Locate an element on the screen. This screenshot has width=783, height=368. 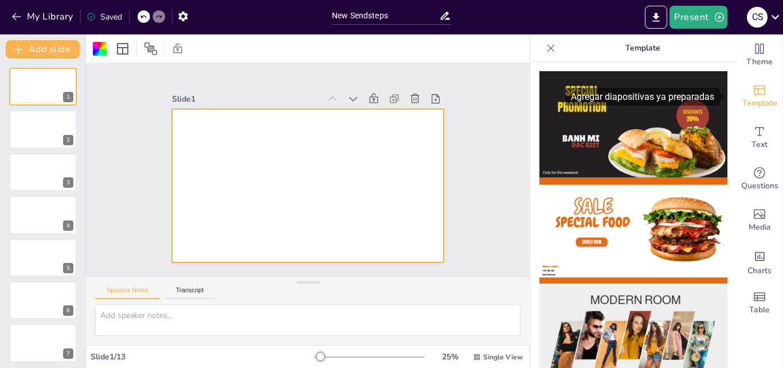
span: Single View is located at coordinates (503, 357).